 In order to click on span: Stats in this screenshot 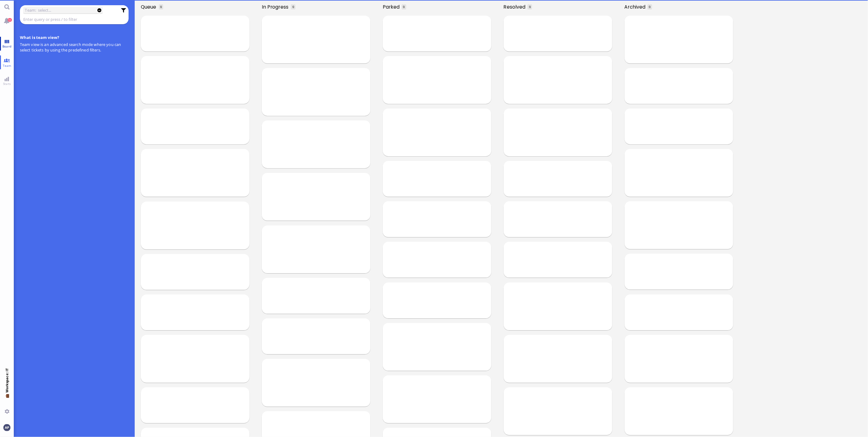, I will do `click(7, 83)`.